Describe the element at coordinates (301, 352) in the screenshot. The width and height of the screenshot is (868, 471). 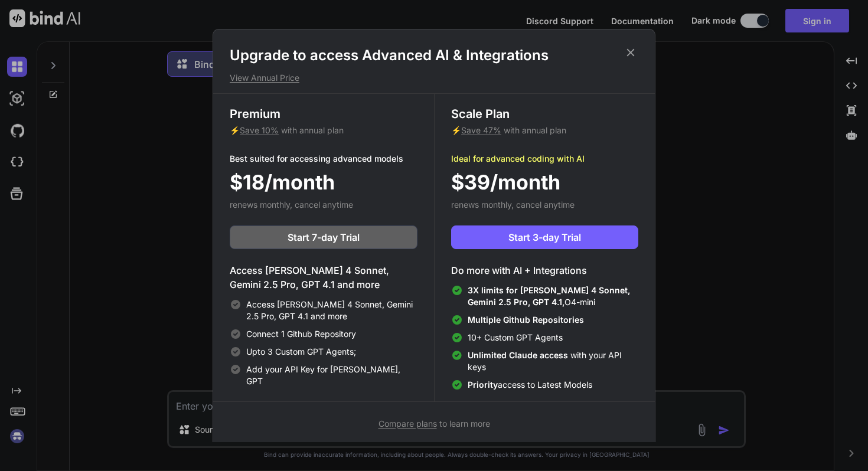
I see `span: Upto 3 Custom GPT Agents;` at that location.